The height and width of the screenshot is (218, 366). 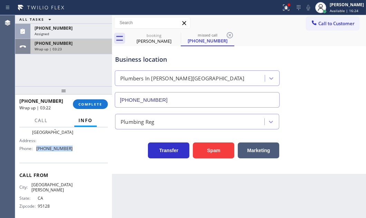 What do you see at coordinates (154, 35) in the screenshot?
I see `div: booking` at bounding box center [154, 35].